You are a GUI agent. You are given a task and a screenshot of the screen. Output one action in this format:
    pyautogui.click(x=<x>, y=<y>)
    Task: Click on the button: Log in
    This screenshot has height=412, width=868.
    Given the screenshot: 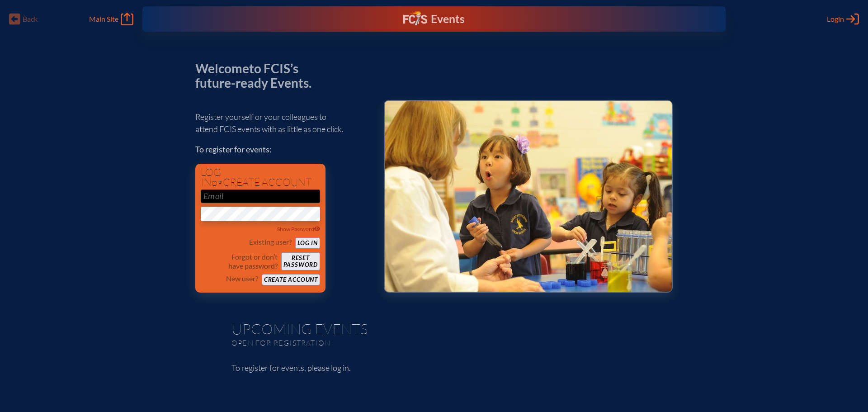 What is the action you would take?
    pyautogui.click(x=307, y=243)
    